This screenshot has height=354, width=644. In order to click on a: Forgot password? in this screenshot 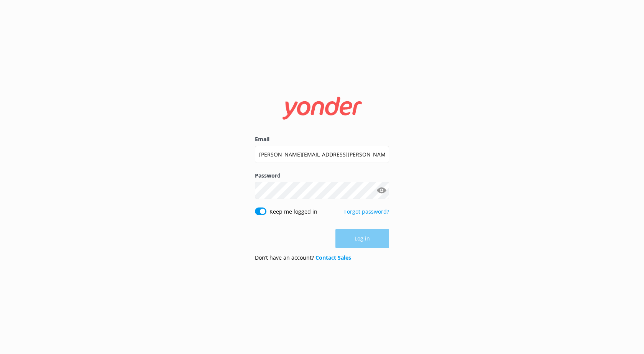, I will do `click(367, 211)`.